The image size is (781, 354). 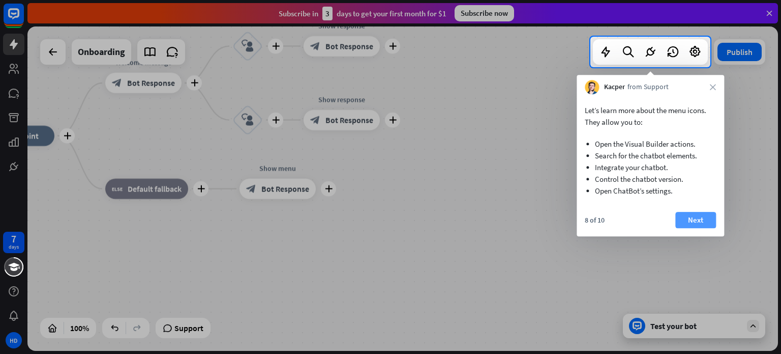 I want to click on li: Control the chatbot version., so click(x=651, y=179).